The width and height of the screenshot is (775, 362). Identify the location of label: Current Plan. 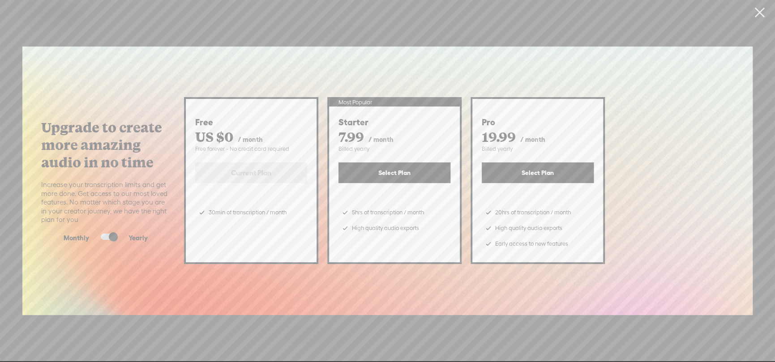
(251, 173).